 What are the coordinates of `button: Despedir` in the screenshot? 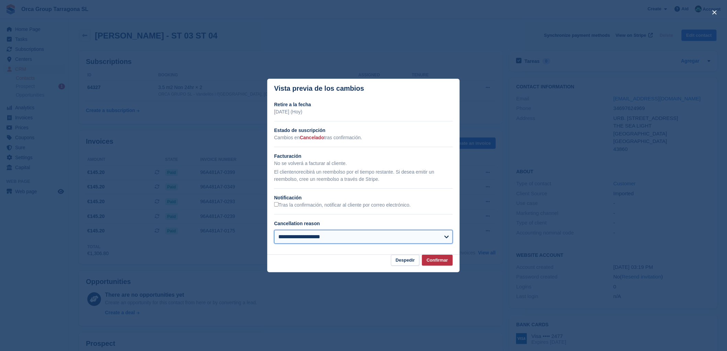 It's located at (405, 260).